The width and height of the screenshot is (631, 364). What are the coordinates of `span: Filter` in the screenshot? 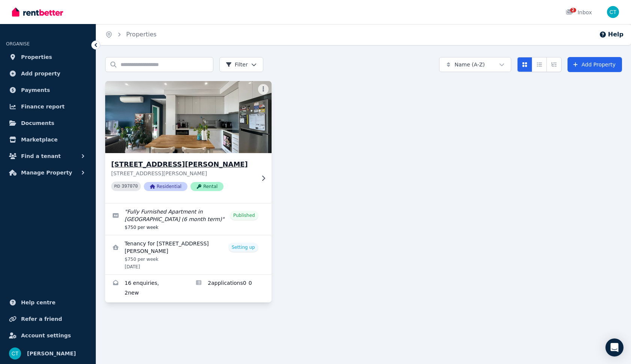 It's located at (237, 65).